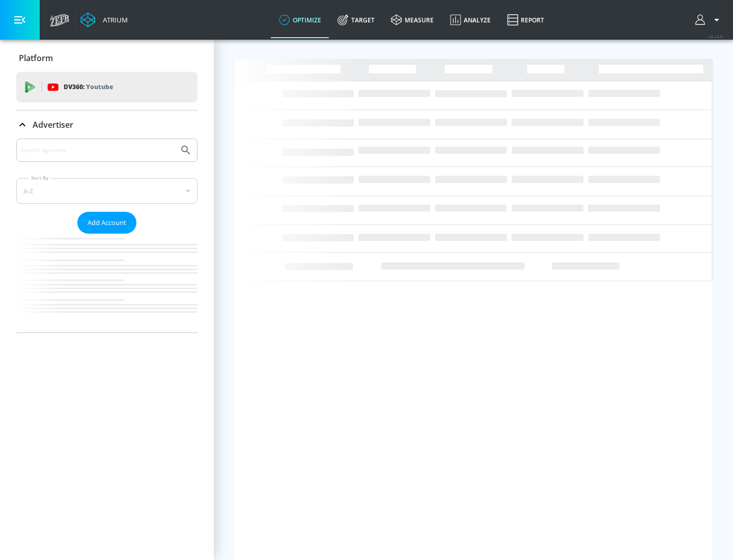 The height and width of the screenshot is (560, 733). I want to click on p: Platform, so click(36, 58).